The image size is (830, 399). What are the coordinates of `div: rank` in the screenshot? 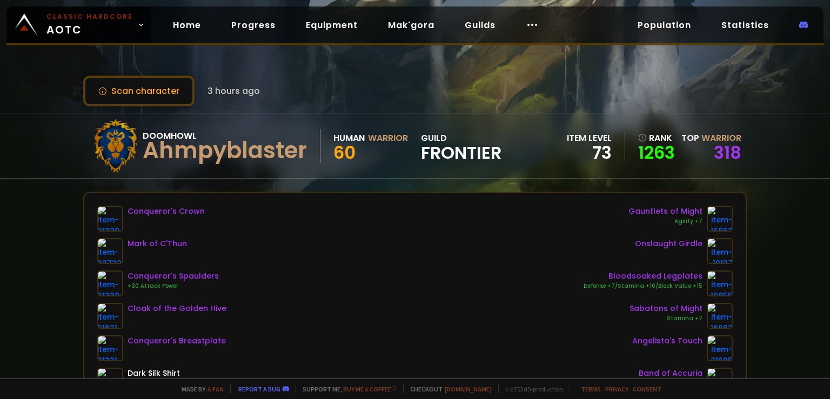 It's located at (657, 138).